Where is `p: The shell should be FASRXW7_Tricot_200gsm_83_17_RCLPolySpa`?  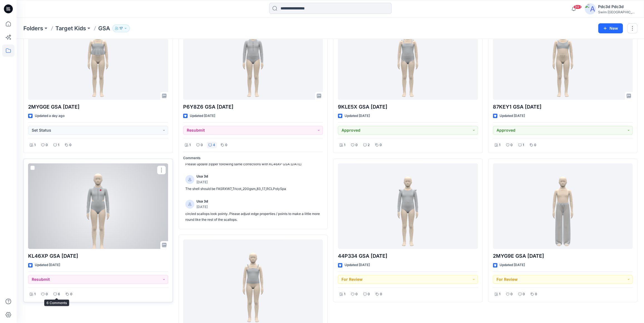 p: The shell should be FASRXW7_Tricot_200gsm_83_17_RCLPolySpa is located at coordinates (253, 189).